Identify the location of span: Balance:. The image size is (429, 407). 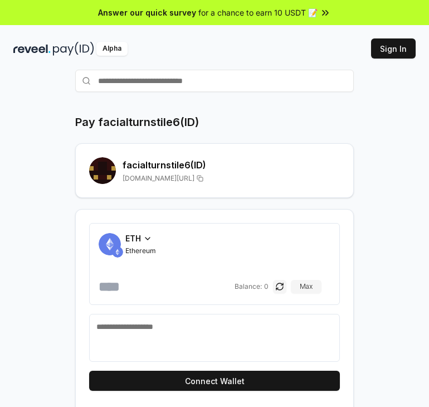
(248, 287).